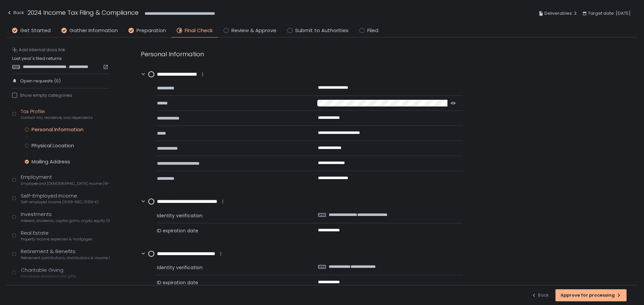 The height and width of the screenshot is (305, 644). What do you see at coordinates (61, 62) in the screenshot?
I see `div: Last year's filed returns` at bounding box center [61, 62].